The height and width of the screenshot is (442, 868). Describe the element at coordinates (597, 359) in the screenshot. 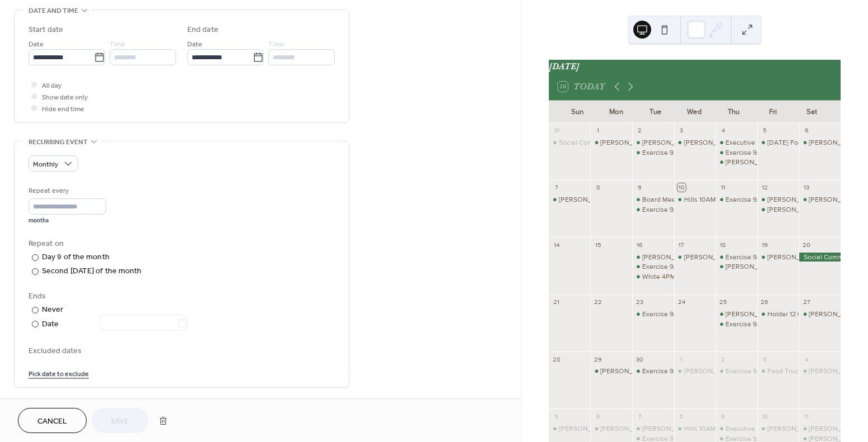

I see `div: 29` at that location.